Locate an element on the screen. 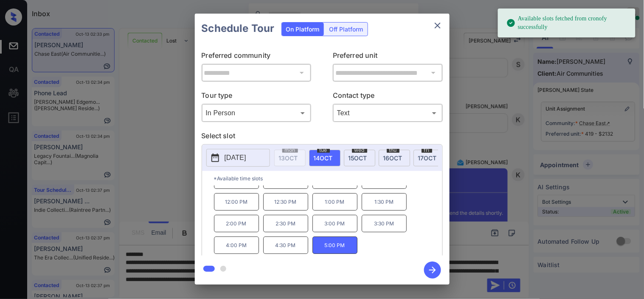  p: 1:30 PM is located at coordinates (384, 201).